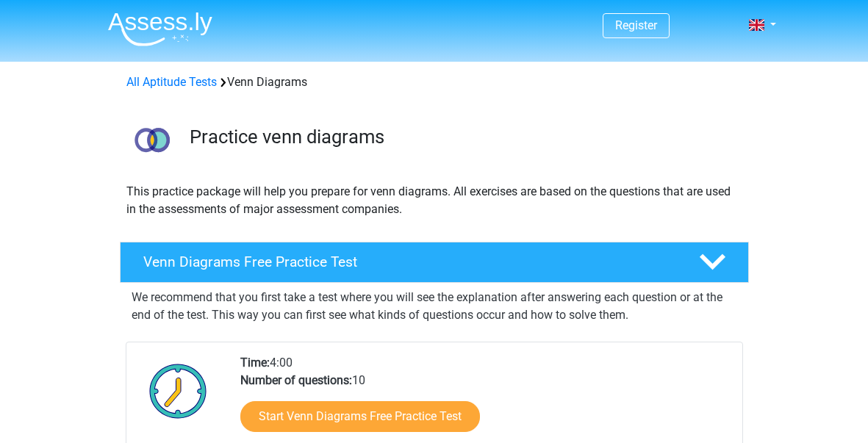  Describe the element at coordinates (434, 262) in the screenshot. I see `a: Venn Diagrams Free Practice Test` at that location.